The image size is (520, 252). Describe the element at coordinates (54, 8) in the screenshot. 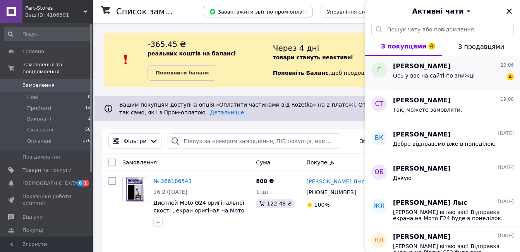

I see `span: Part-Stores` at that location.